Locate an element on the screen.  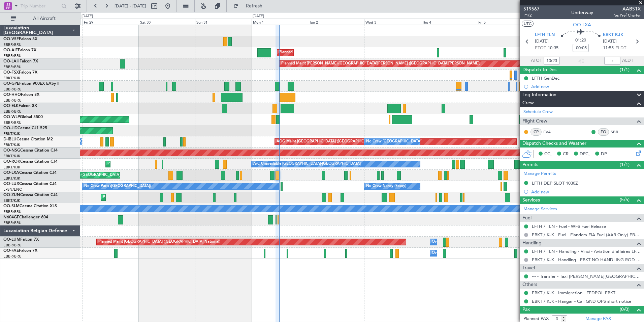
a: OO-AIEFalcon 7X is located at coordinates (20, 50).